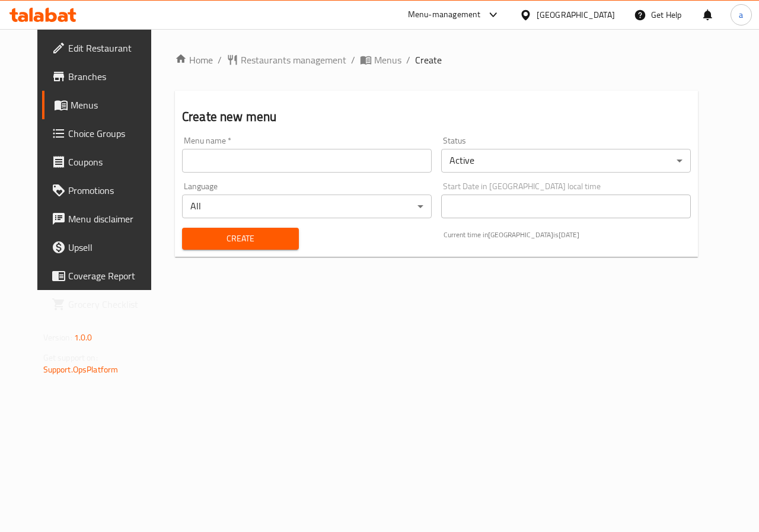 Image resolution: width=759 pixels, height=532 pixels. I want to click on a: Edit Restaurant, so click(104, 48).